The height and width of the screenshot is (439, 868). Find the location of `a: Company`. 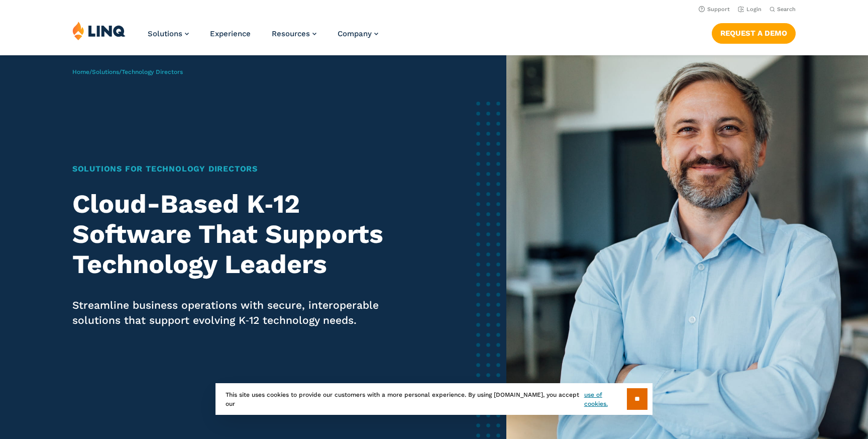

a: Company is located at coordinates (358, 34).